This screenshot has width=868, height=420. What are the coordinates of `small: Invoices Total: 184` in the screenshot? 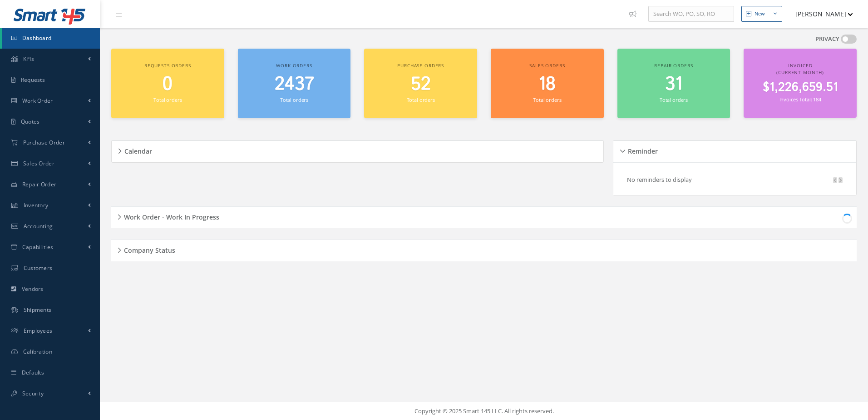 It's located at (801, 99).